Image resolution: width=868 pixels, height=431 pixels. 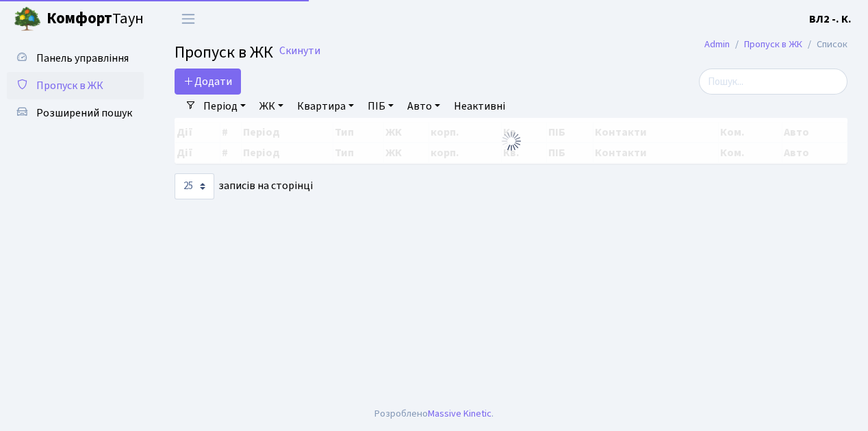 What do you see at coordinates (479, 106) in the screenshot?
I see `a: Неактивні` at bounding box center [479, 106].